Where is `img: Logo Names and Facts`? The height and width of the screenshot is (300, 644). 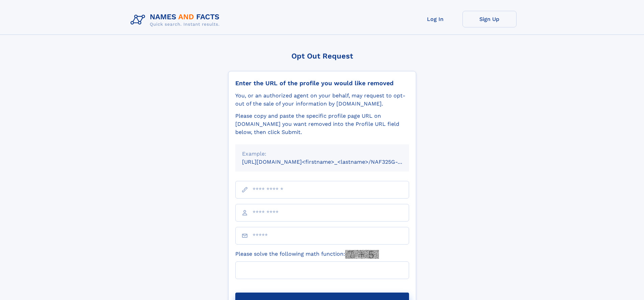
img: Logo Names and Facts is located at coordinates (177, 20).